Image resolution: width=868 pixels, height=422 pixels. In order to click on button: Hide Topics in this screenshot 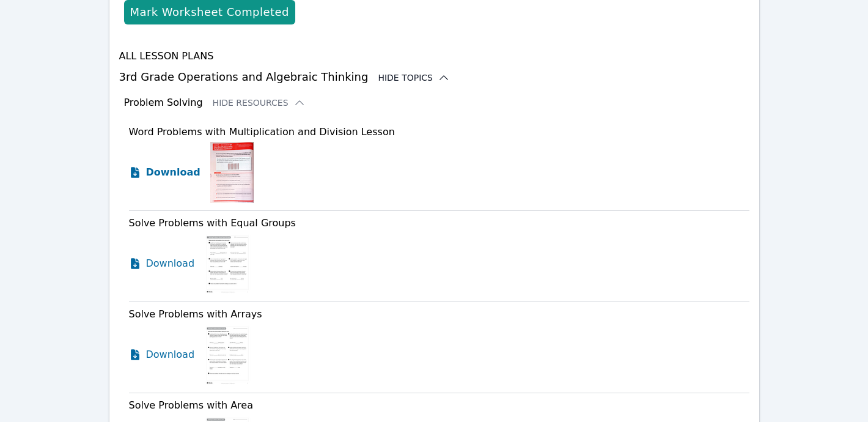, I will do `click(414, 78)`.